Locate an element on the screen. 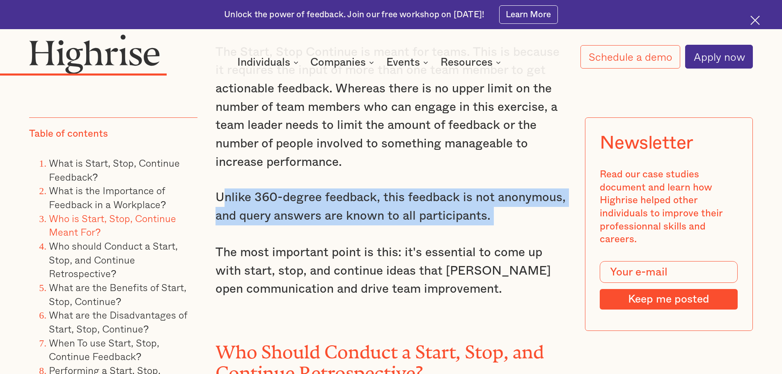 This screenshot has width=782, height=374. a: What are the Disadvantages of Start, Stop, Continue? is located at coordinates (118, 321).